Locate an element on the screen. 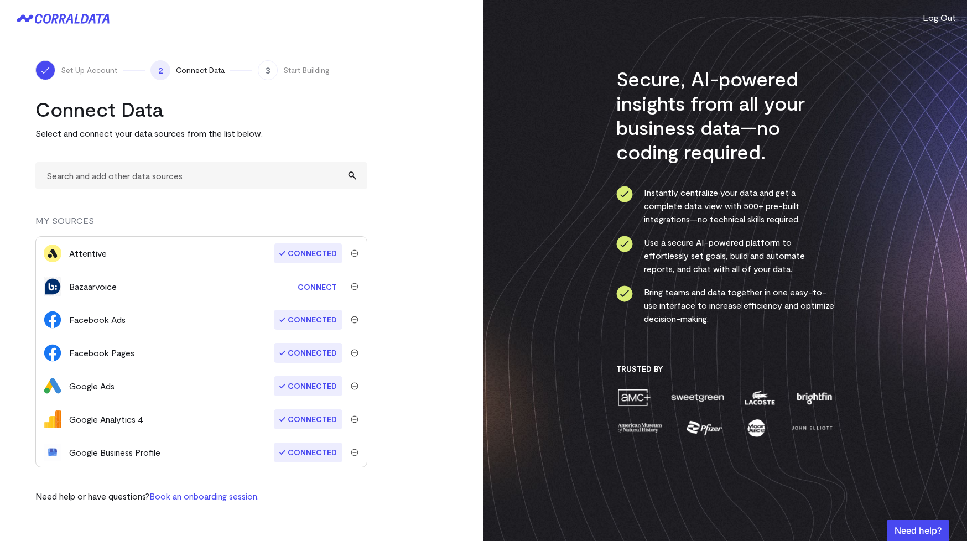 This screenshot has width=967, height=541. img: google_business_profile-01dad752.svg is located at coordinates (53, 453).